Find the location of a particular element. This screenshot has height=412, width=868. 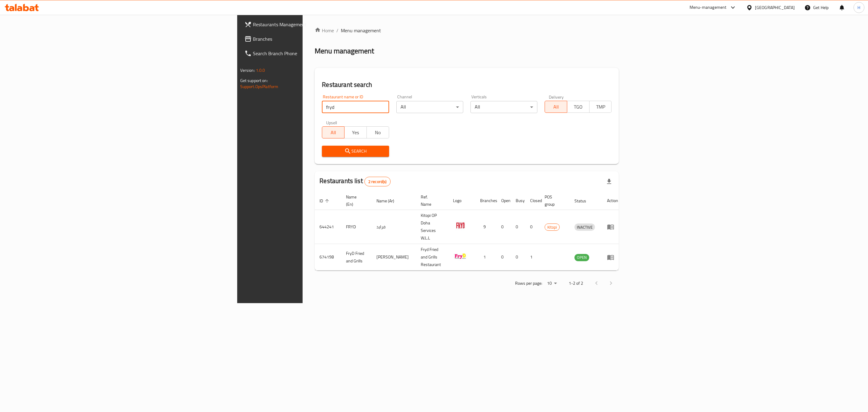

div: OPEN is located at coordinates (582, 257).